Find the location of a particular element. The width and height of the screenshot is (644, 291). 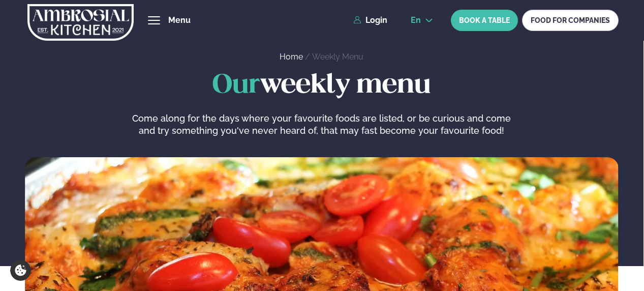

a: Login is located at coordinates (370, 20).